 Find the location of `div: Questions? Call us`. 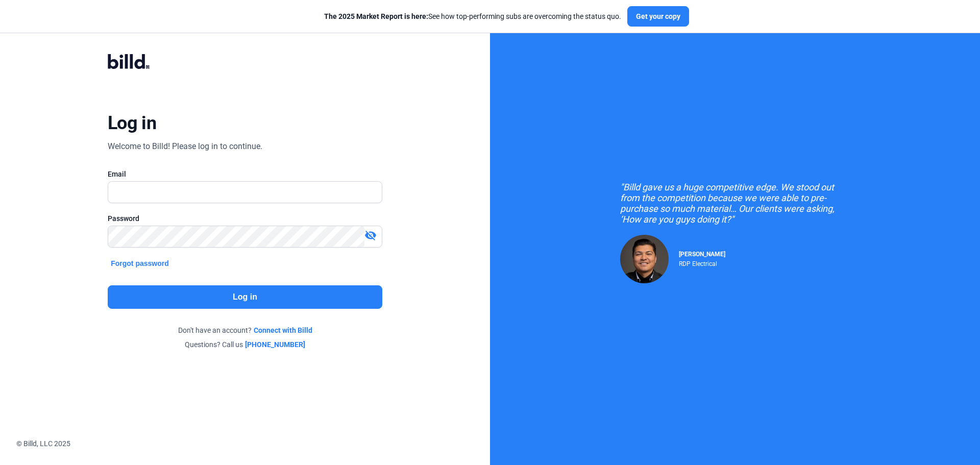

div: Questions? Call us is located at coordinates (245, 345).